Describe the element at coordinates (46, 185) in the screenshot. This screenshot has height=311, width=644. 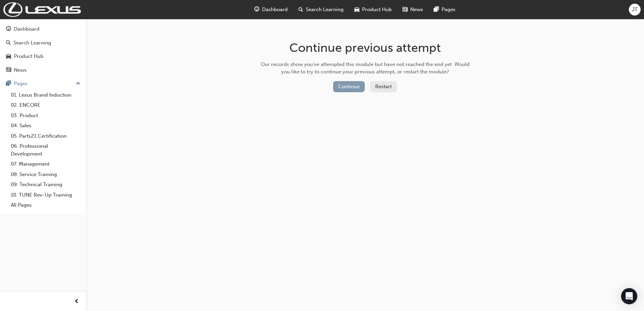
I see `a: 09. Technical Training` at that location.